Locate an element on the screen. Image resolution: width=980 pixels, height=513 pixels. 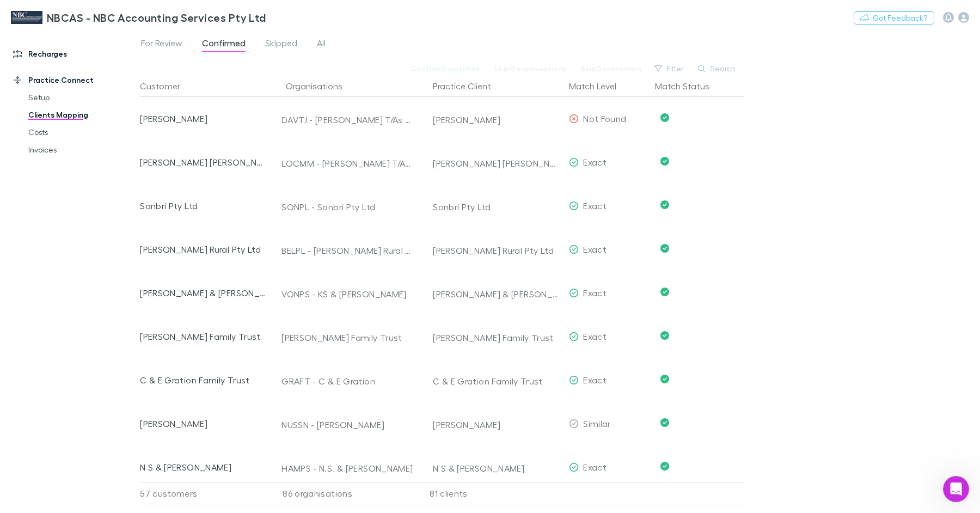
button: Customer is located at coordinates (167, 86).